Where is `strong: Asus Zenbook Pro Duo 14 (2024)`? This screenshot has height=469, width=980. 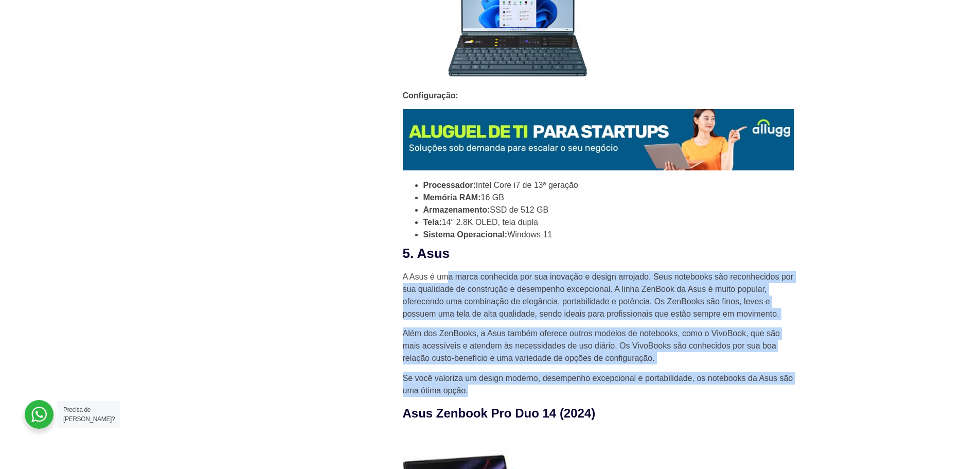 strong: Asus Zenbook Pro Duo 14 (2024) is located at coordinates (499, 413).